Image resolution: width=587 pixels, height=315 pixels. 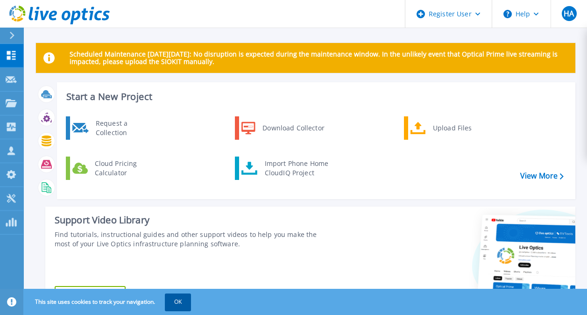 I want to click on div: Cloud Pricing Calculator, so click(x=125, y=168).